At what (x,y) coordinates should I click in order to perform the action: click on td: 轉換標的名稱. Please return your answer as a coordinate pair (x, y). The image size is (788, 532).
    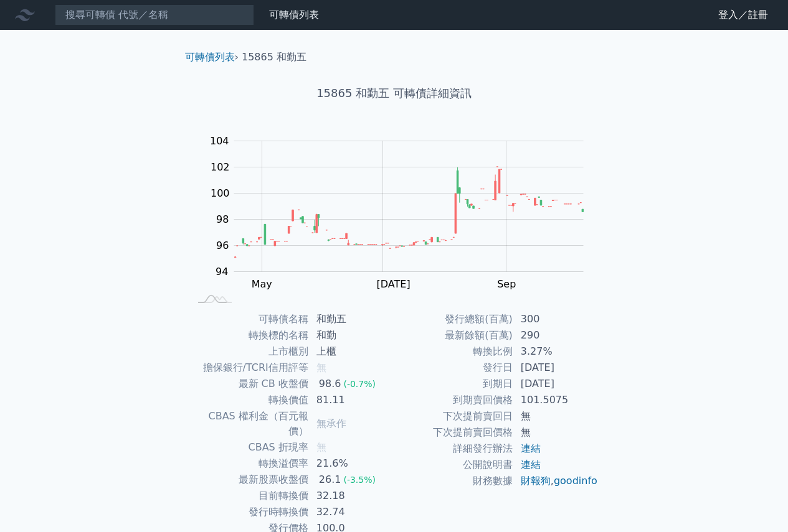
    Looking at the image, I should click on (249, 336).